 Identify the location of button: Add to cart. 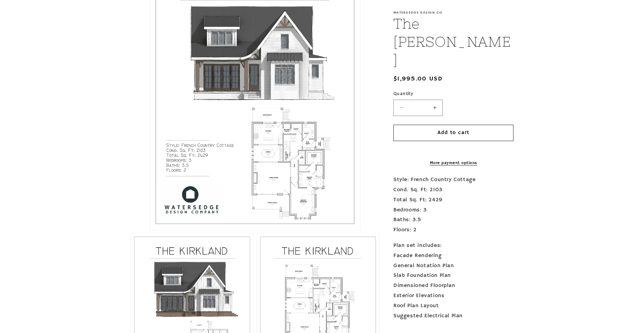
(453, 133).